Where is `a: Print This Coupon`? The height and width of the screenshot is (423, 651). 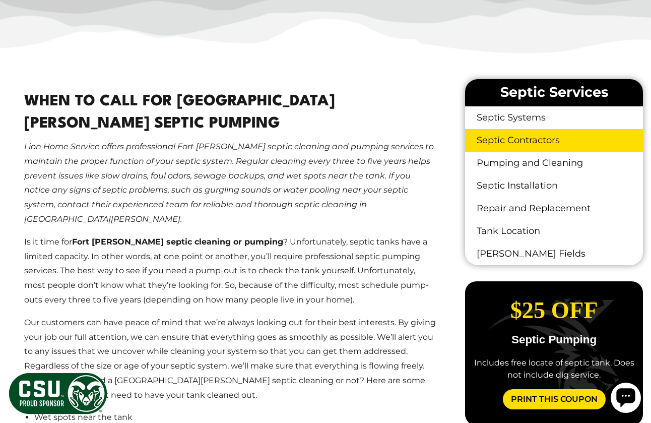
a: Print This Coupon is located at coordinates (554, 399).